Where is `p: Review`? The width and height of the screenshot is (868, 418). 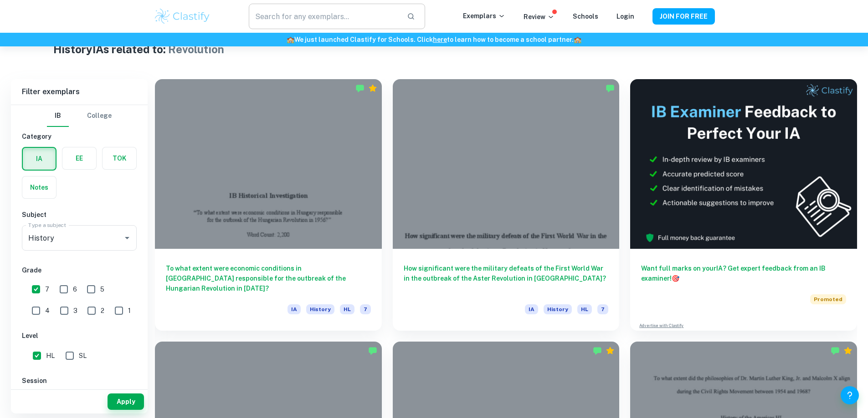 p: Review is located at coordinates (539, 17).